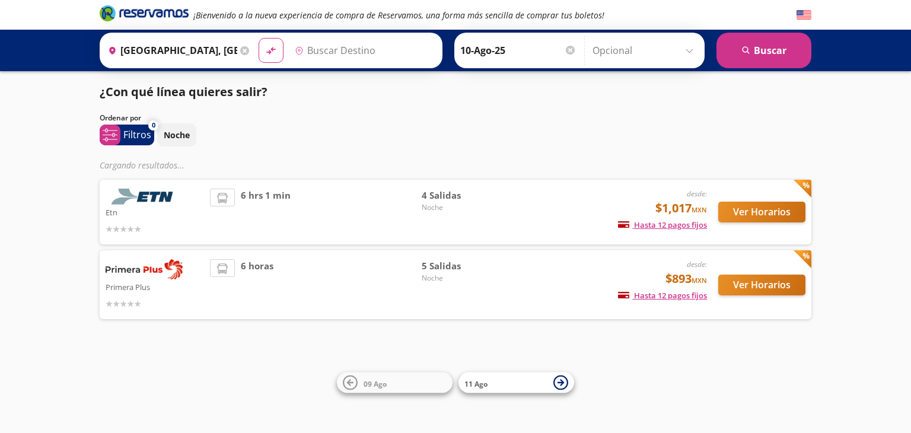 Image resolution: width=911 pixels, height=433 pixels. I want to click on p: ¿Con qué línea quieres salir?, so click(183, 92).